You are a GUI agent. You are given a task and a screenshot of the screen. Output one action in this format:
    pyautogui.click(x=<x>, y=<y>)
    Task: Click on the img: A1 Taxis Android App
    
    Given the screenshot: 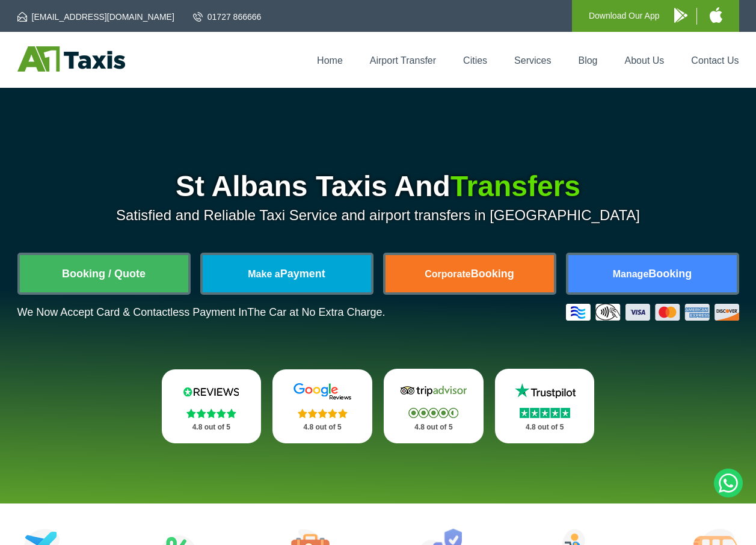 What is the action you would take?
    pyautogui.click(x=681, y=15)
    